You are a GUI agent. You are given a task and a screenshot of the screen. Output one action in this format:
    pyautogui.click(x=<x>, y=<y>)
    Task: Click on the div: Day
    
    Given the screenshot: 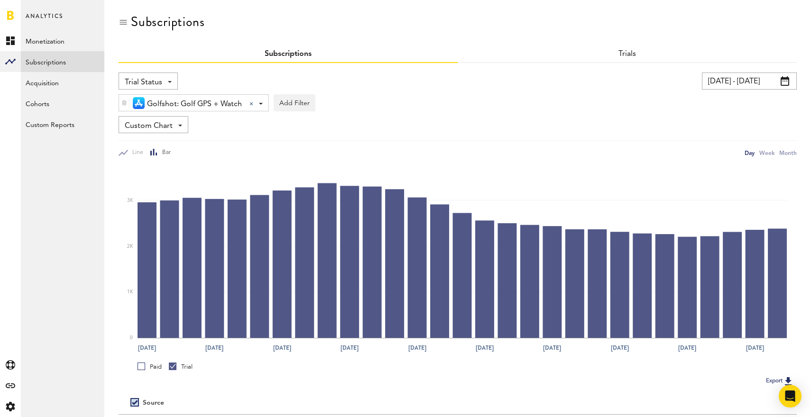 What is the action you would take?
    pyautogui.click(x=749, y=153)
    